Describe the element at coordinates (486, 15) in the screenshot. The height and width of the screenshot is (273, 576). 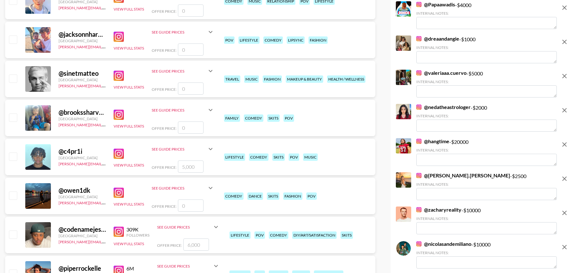
I see `div: - $ 4000` at that location.